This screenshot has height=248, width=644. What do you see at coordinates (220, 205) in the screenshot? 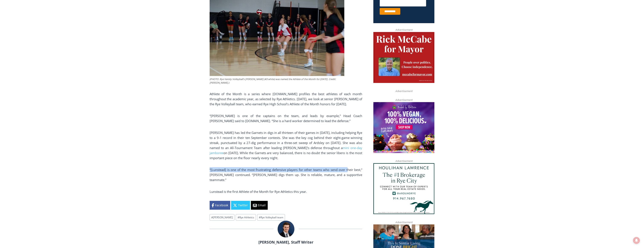
I see `a: Facebook` at bounding box center [220, 205].